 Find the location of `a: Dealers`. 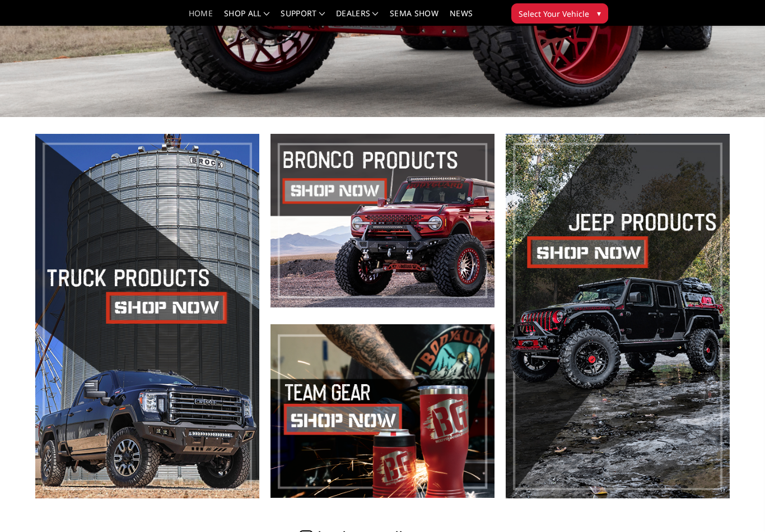

a: Dealers is located at coordinates (357, 17).